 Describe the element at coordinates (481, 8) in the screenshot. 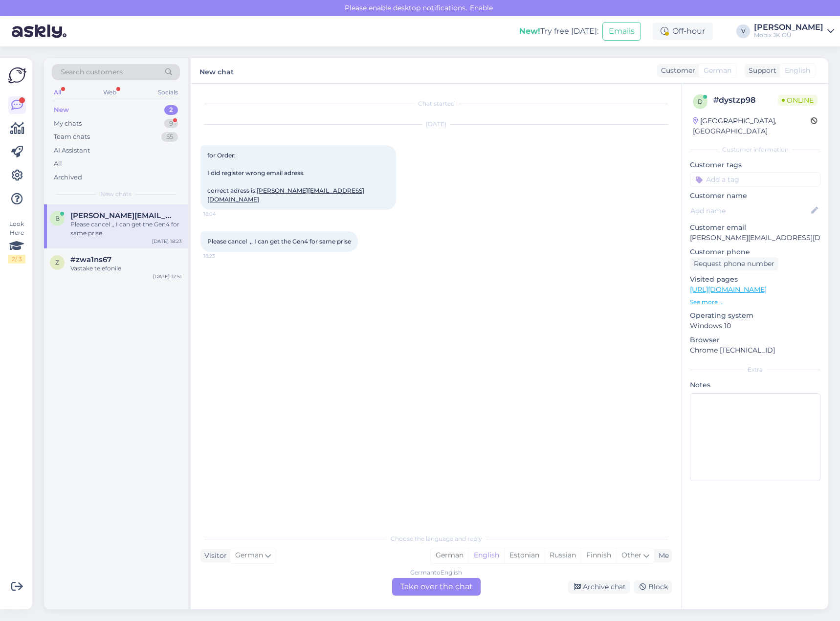

I see `span: Enable` at that location.